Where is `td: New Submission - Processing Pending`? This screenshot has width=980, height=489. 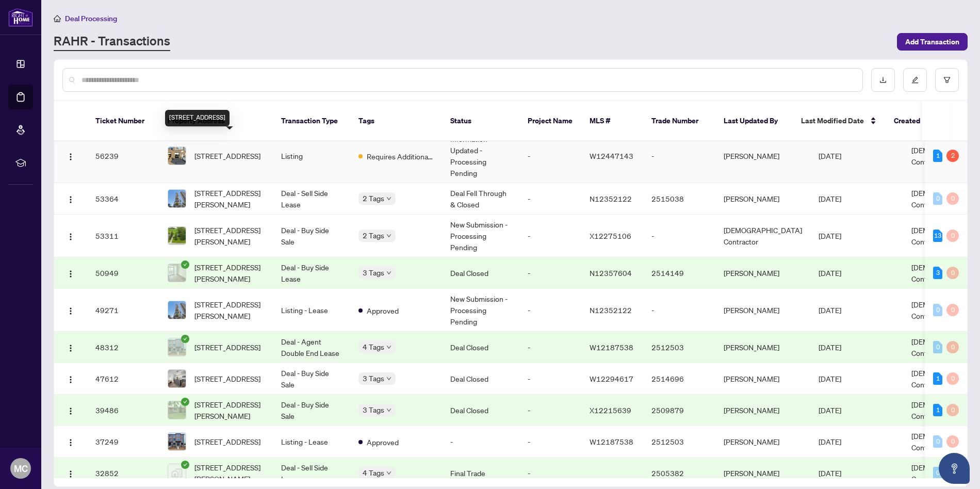 td: New Submission - Processing Pending is located at coordinates (481, 310).